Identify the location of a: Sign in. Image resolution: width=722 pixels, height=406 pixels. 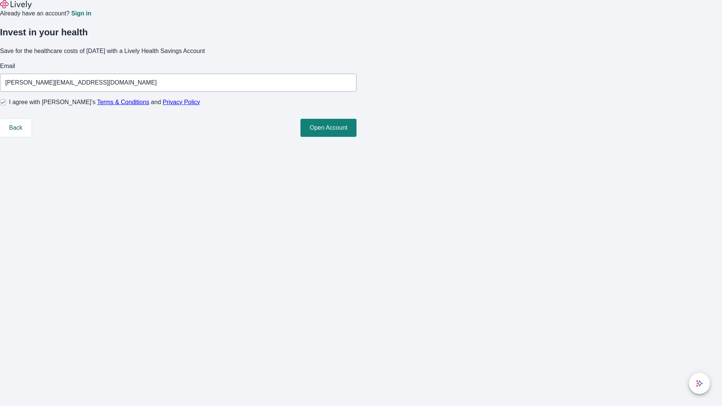
(81, 14).